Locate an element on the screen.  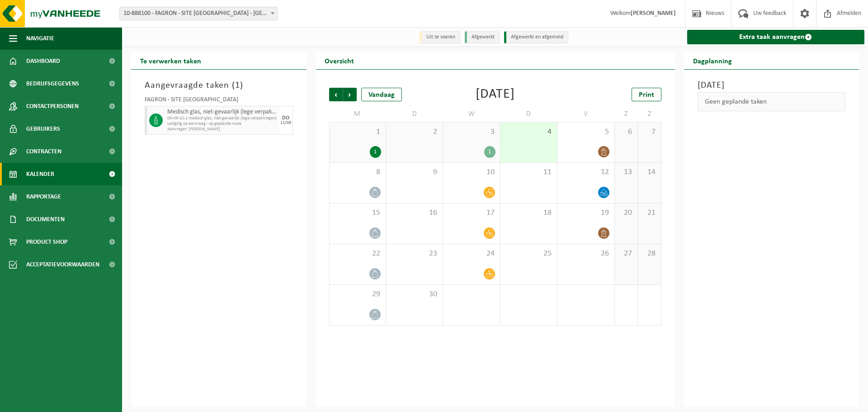
span: 19 is located at coordinates (586, 213).